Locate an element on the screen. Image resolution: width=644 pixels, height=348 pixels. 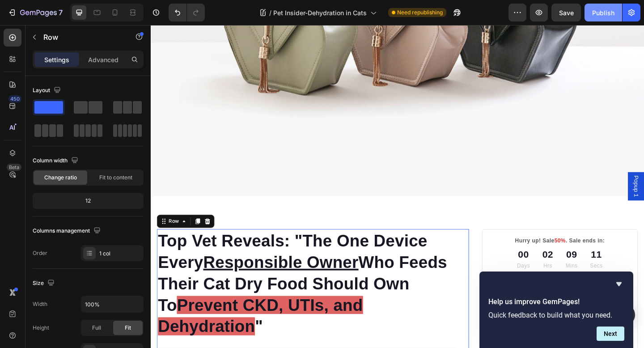
u: Responsible Owner is located at coordinates (141, 258).